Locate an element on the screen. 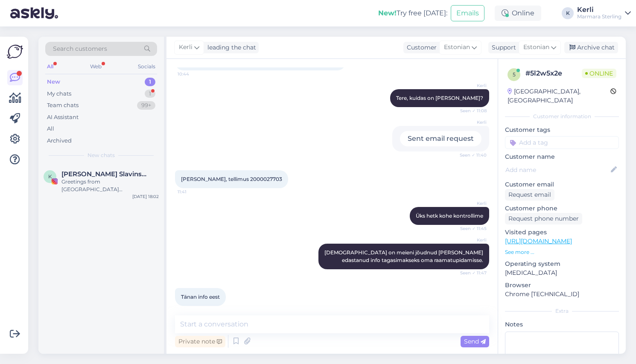 Image resolution: width=636 pixels, height=364 pixels. div: Socials is located at coordinates (147, 67).